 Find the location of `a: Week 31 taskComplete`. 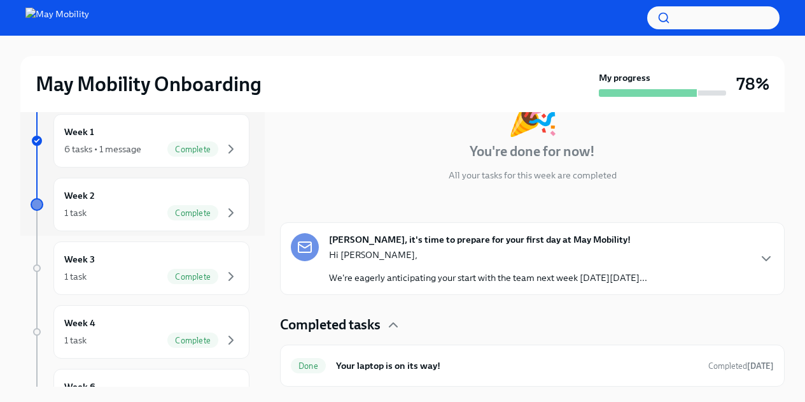

a: Week 31 taskComplete is located at coordinates (140, 268).